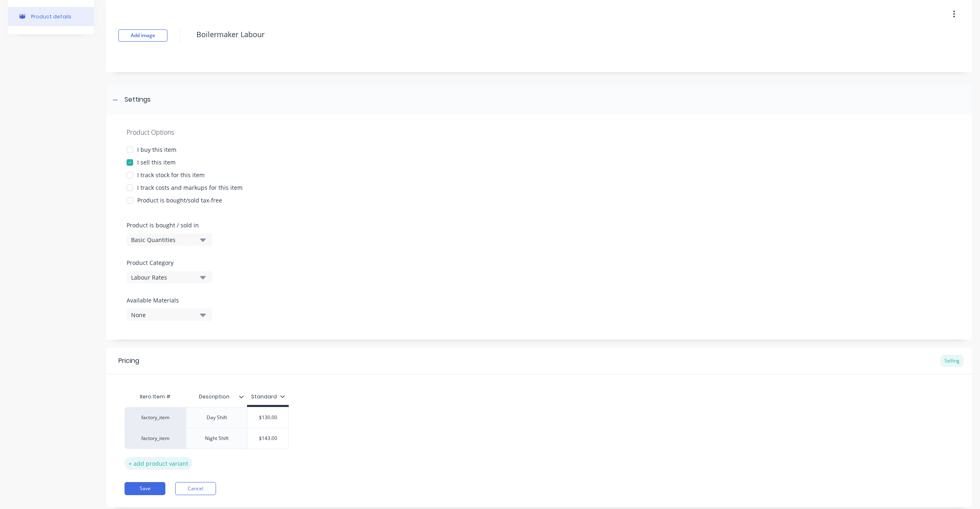  What do you see at coordinates (157, 150) in the screenshot?
I see `div: I buy this item` at bounding box center [157, 150].